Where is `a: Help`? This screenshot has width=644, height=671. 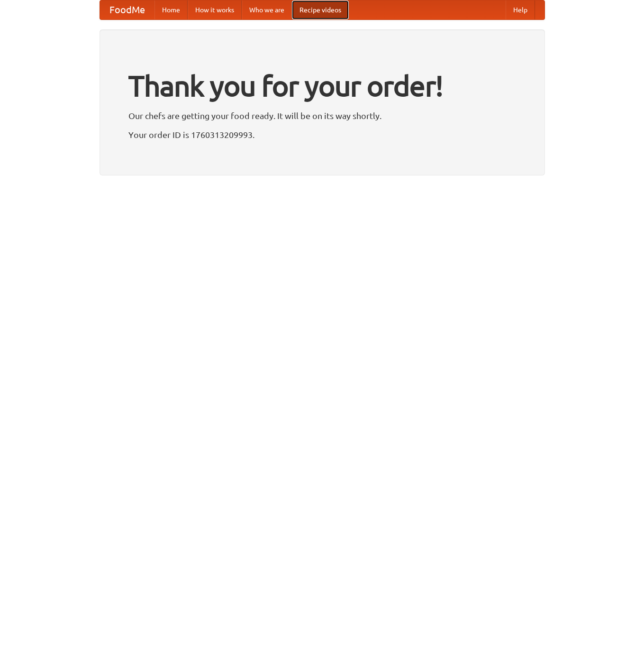 a: Help is located at coordinates (521, 10).